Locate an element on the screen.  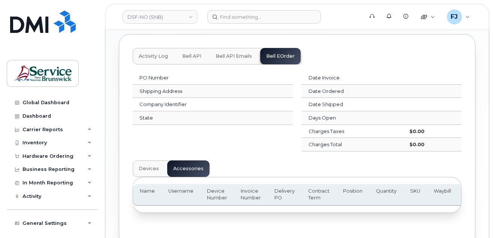
th: Taxes is located at coordinates (471, 195).